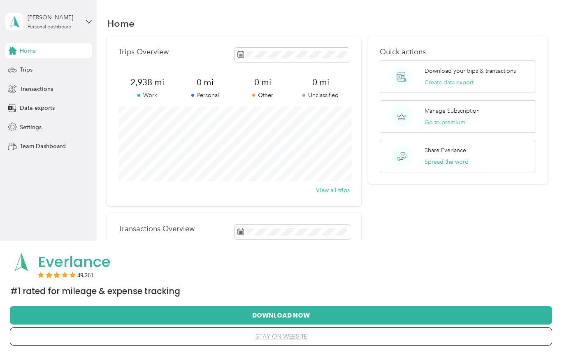 The height and width of the screenshot is (355, 562). Describe the element at coordinates (445, 122) in the screenshot. I see `button: Go to premium` at that location.